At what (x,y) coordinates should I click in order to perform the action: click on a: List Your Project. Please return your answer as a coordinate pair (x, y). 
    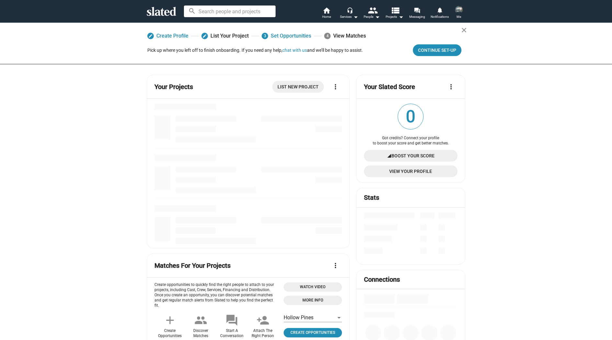
    Looking at the image, I should click on (225, 36).